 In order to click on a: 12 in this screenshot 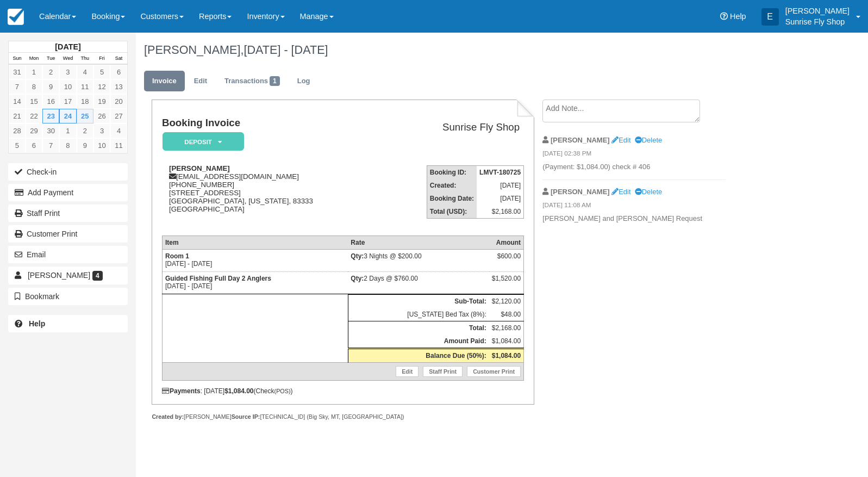, I will do `click(101, 86)`.